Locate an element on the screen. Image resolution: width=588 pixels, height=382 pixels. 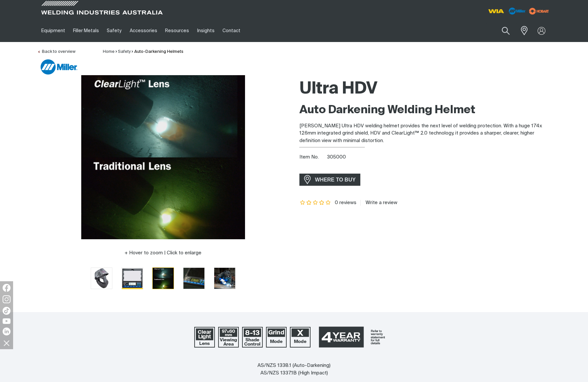
img: ClearLight Lens Technology is located at coordinates (204, 337).